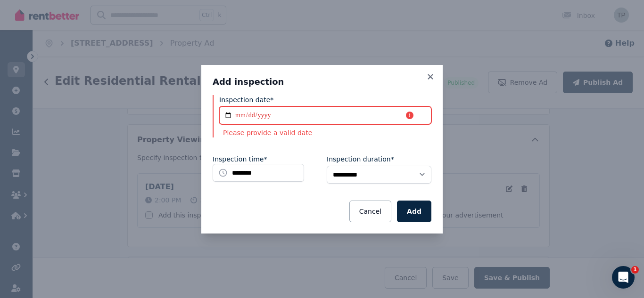 This screenshot has width=644, height=298. Describe the element at coordinates (370, 211) in the screenshot. I see `button: Cancel` at that location.